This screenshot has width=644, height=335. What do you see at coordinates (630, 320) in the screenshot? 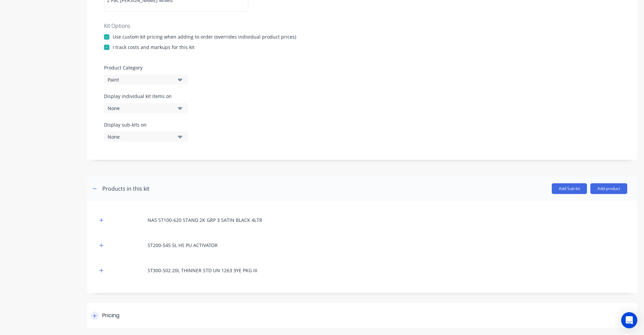
I see `div: Open Intercom Messenger` at bounding box center [630, 320].